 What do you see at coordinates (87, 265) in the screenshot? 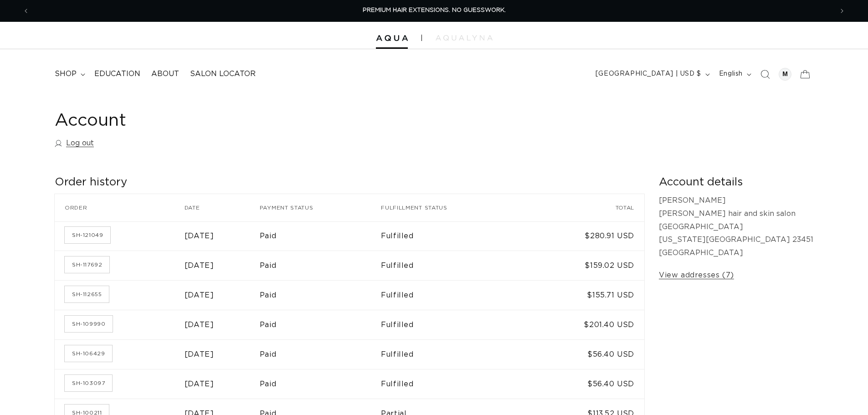
I see `a: Order number SH-117692` at bounding box center [87, 265].